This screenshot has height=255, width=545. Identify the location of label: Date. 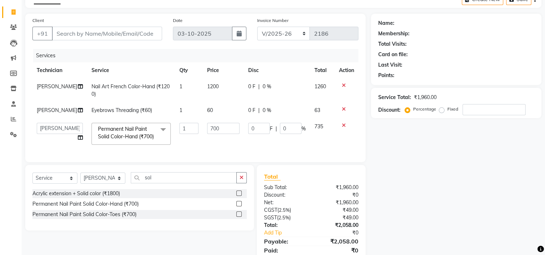
(177, 21).